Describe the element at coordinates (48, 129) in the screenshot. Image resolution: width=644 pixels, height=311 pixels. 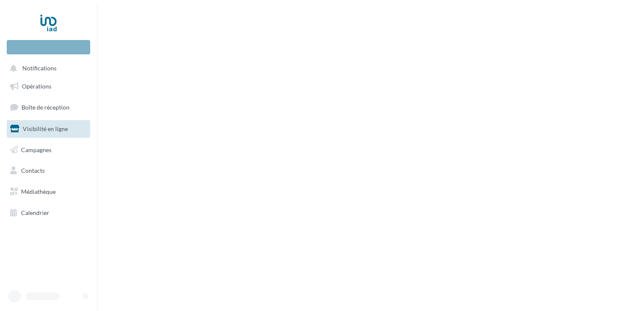
I see `a: Visibilité en ligne` at that location.